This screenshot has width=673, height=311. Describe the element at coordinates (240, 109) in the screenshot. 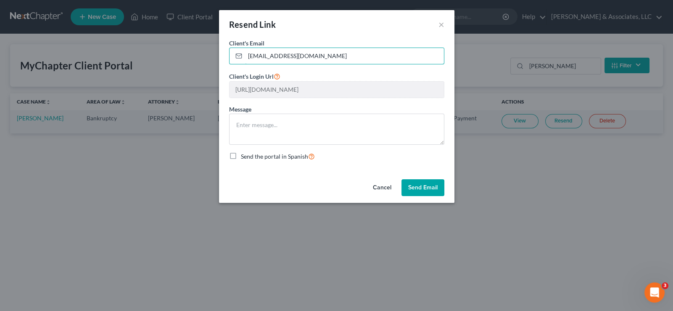

I see `label: Message` at that location.